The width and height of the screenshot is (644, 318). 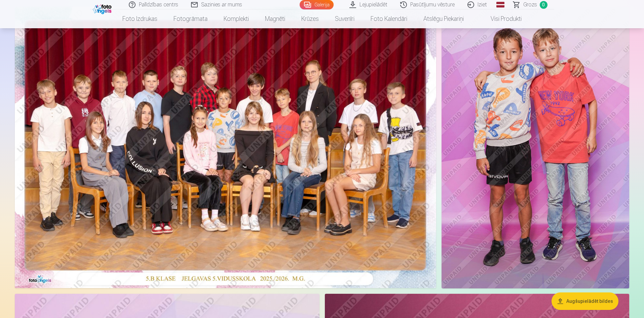 What do you see at coordinates (501, 19) in the screenshot?
I see `a: Visi produkti` at bounding box center [501, 19].